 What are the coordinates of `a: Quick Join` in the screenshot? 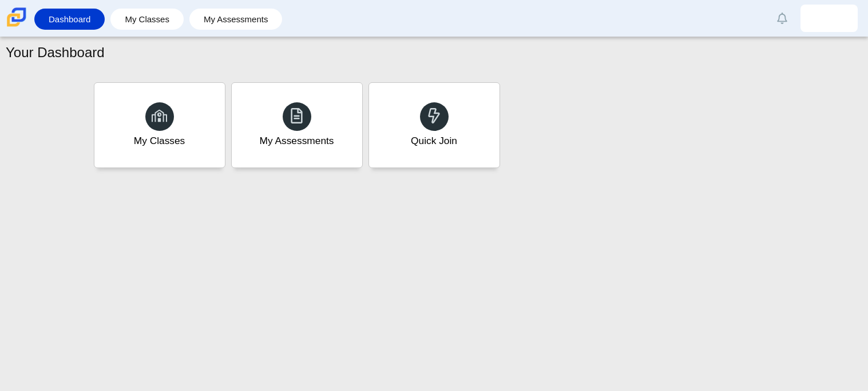 It's located at (434, 125).